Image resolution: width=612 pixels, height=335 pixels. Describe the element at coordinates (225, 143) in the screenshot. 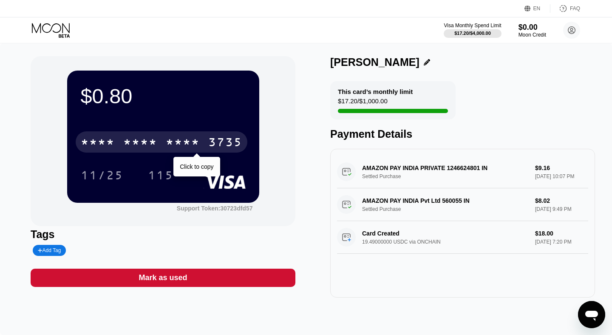

I see `div: 3735` at that location.